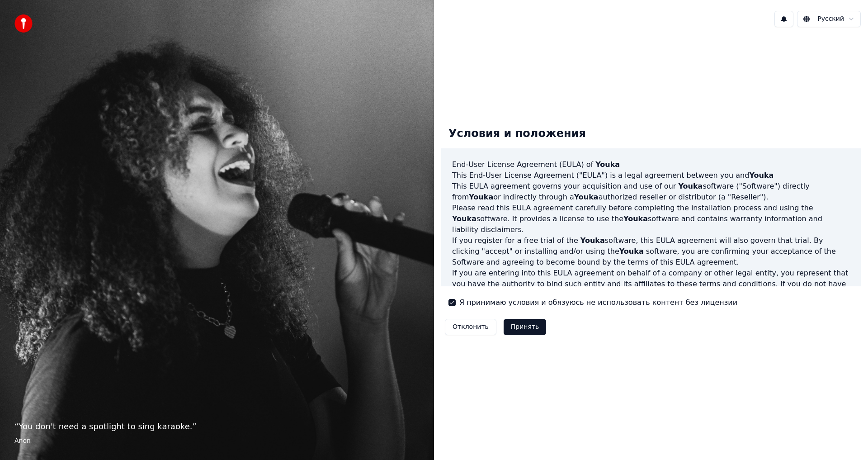 This screenshot has width=868, height=460. I want to click on p: This EULA agreement governs your acquisition and use of our software ("Software") directly from o..., so click(651, 192).